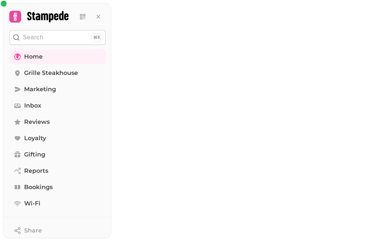  I want to click on span: Gifting, so click(34, 155).